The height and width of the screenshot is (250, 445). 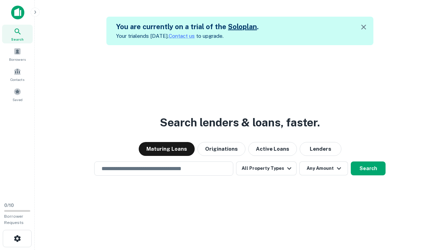 I want to click on span: Borrower Requests, so click(x=14, y=219).